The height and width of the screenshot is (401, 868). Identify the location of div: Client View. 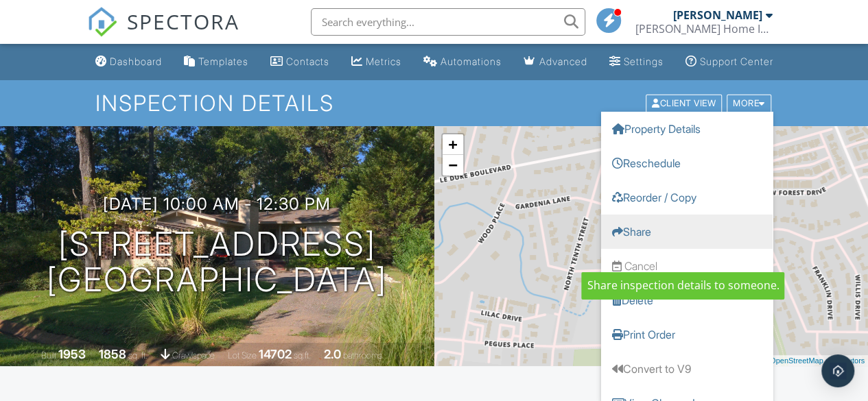
(683, 103).